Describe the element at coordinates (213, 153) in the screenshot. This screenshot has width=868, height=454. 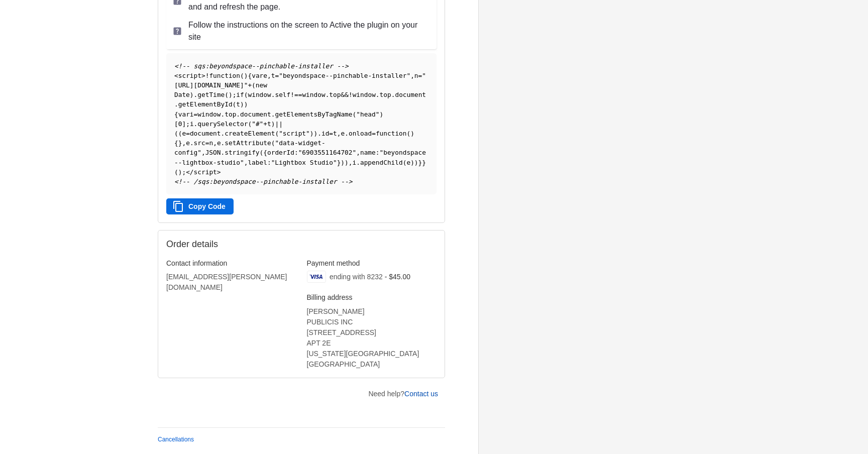
I see `span: JSON` at that location.